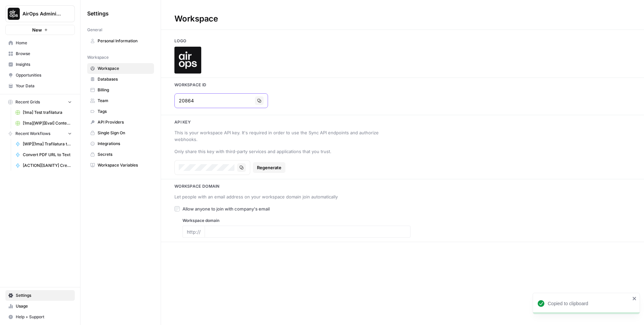 The image size is (644, 325). Describe the element at coordinates (120, 41) in the screenshot. I see `a: Personal Information` at that location.